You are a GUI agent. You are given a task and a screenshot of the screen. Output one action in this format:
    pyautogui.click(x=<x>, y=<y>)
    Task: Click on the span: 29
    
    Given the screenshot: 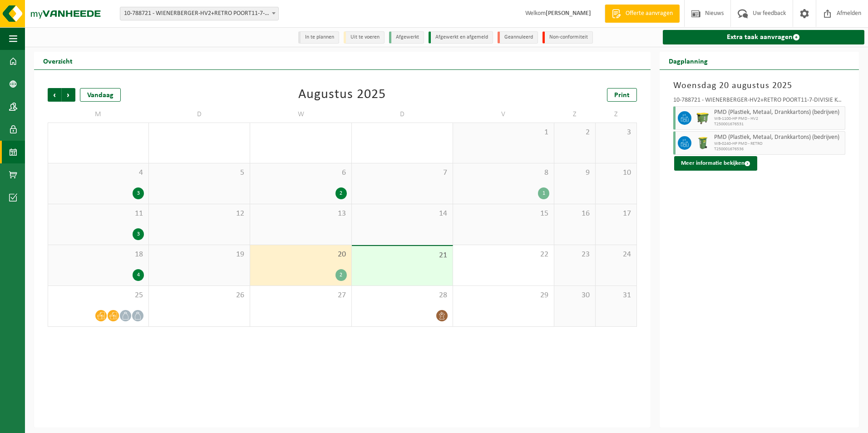 What is the action you would take?
    pyautogui.click(x=504, y=296)
    